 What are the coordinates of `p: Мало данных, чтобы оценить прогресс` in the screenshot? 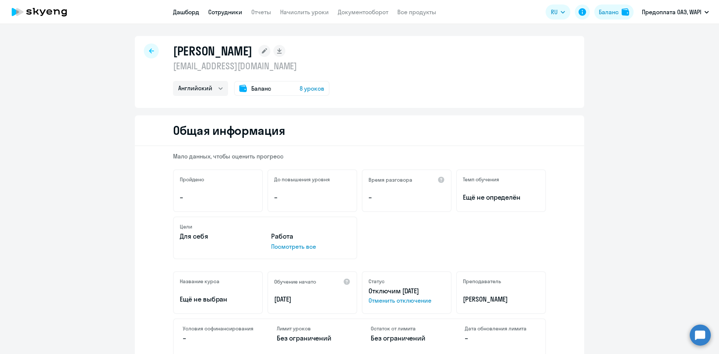 It's located at (359, 156).